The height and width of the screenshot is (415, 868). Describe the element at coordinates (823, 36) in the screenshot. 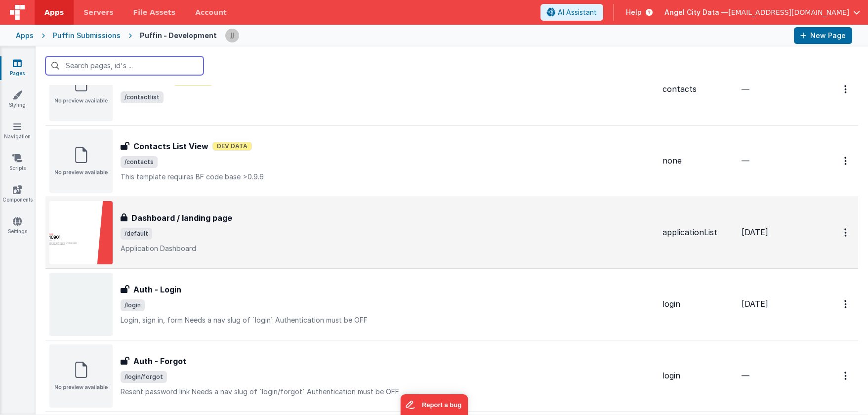

I see `button: New Page` at that location.